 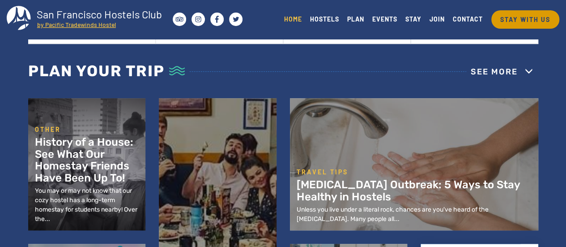 What do you see at coordinates (502, 71) in the screenshot?
I see `button: See more` at bounding box center [502, 71].